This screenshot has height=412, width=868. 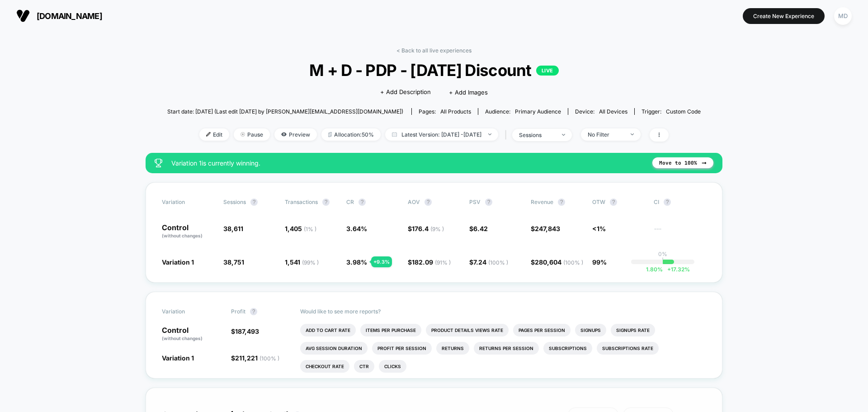 I want to click on span: 7.24, so click(x=491, y=262).